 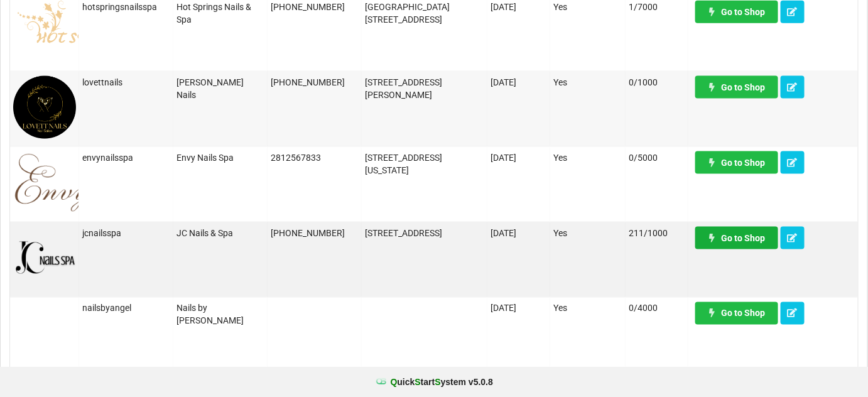 I want to click on div: 0/1000, so click(x=656, y=83).